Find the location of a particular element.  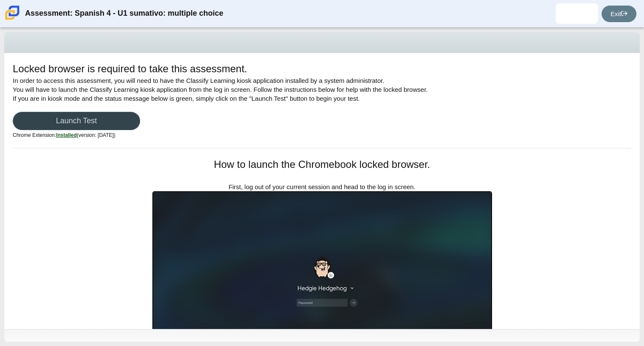

h1: How to launch the Chromebook locked browser. is located at coordinates (322, 165).